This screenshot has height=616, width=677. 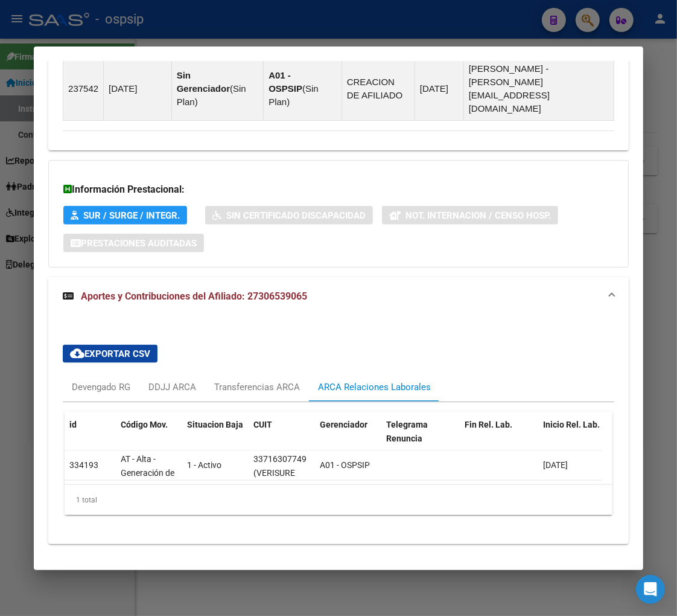 What do you see at coordinates (489, 425) in the screenshot?
I see `span: Fin Rel. Lab.` at bounding box center [489, 425].